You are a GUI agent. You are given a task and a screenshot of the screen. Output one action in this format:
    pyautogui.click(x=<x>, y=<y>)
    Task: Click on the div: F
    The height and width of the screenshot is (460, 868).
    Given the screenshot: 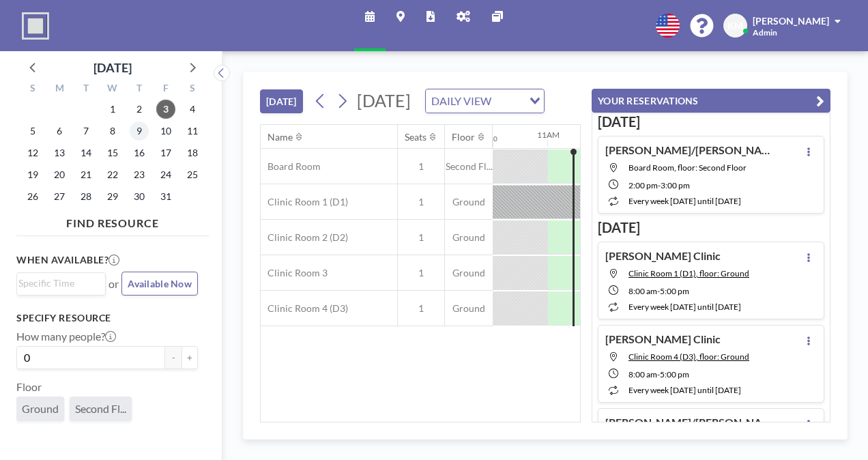 What is the action you would take?
    pyautogui.click(x=165, y=89)
    